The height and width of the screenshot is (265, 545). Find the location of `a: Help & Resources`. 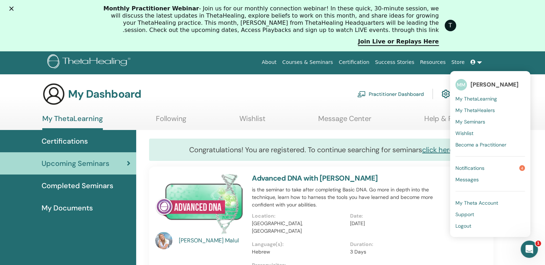

a: Help & Resources is located at coordinates (453, 121).